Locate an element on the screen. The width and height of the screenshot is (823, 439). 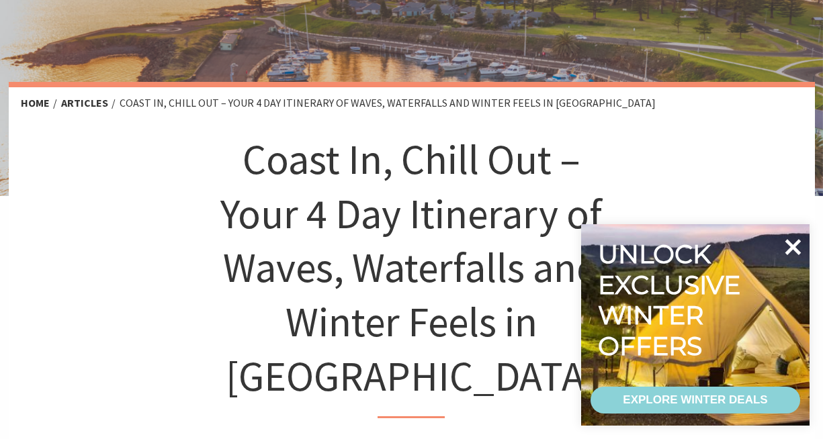
div: EXPLORE WINTER DEALS is located at coordinates (695, 400).